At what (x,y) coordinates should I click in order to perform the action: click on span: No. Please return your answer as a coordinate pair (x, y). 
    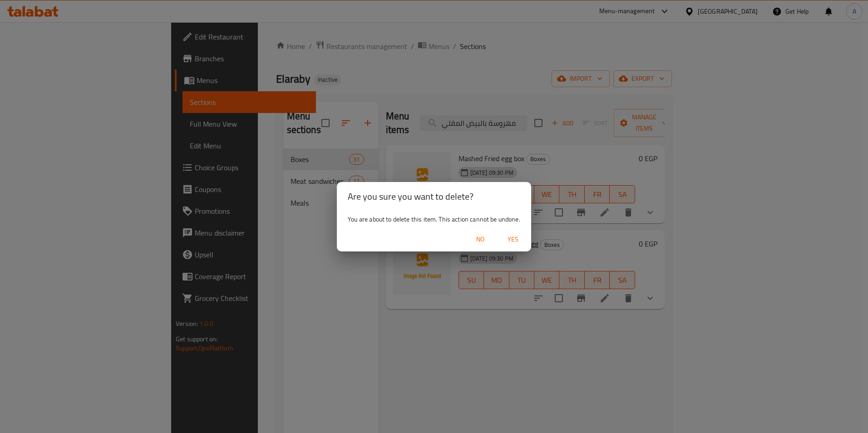
    Looking at the image, I should click on (480, 239).